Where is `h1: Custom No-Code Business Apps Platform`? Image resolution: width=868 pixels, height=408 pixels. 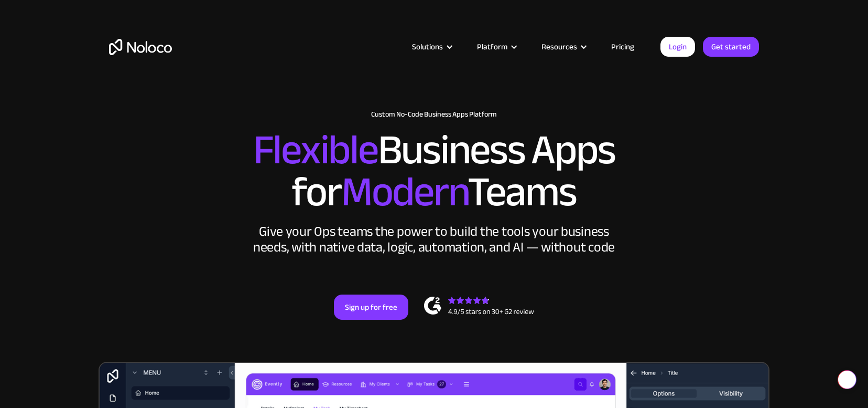 h1: Custom No-Code Business Apps Platform is located at coordinates (434, 114).